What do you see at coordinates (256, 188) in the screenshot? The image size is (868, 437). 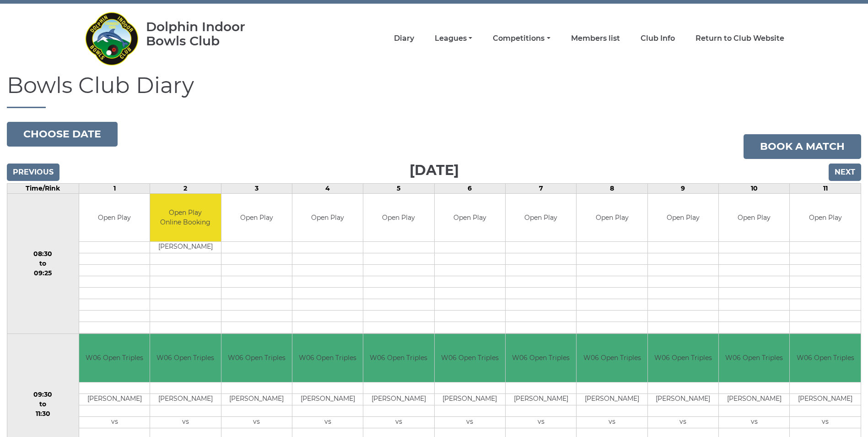 I see `td: 3` at bounding box center [256, 188].